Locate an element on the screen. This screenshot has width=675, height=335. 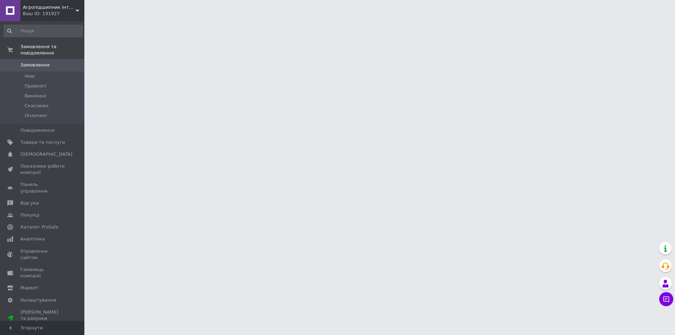
span: Налаштування is located at coordinates (38, 300).